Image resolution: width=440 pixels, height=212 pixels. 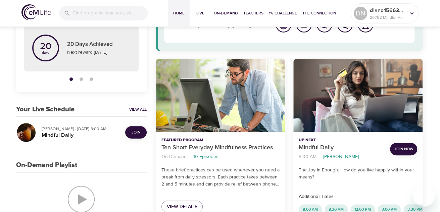 What do you see at coordinates (319, 13) in the screenshot?
I see `span: The Connection` at bounding box center [319, 13].